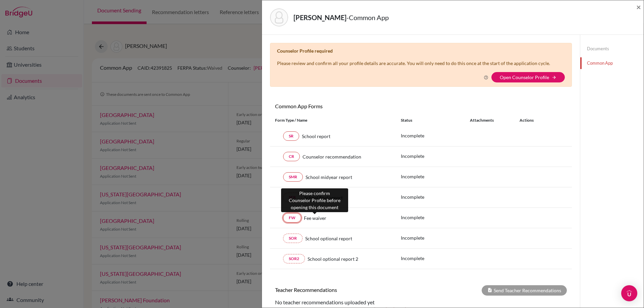  I want to click on a: SMR, so click(293, 177).